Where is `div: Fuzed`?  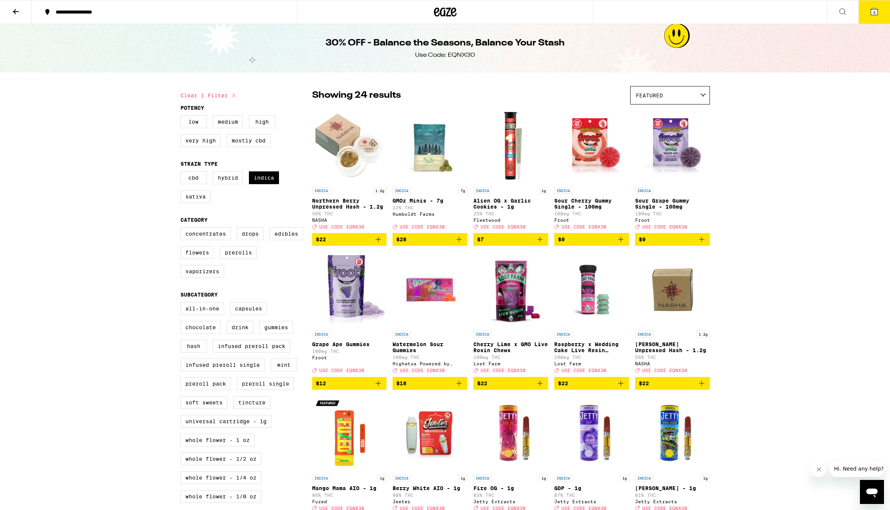
div: Fuzed is located at coordinates (349, 502).